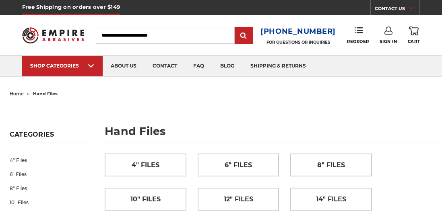 The image size is (442, 213). Describe the element at coordinates (238, 200) in the screenshot. I see `span: 12" Files` at that location.